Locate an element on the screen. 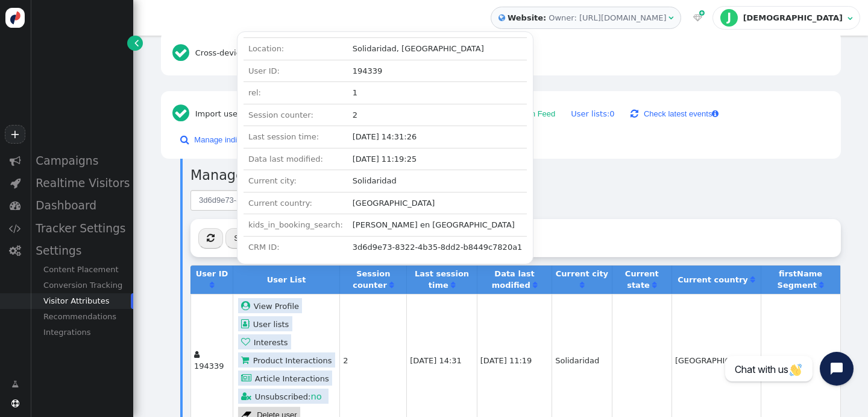 The width and height of the screenshot is (868, 417). span: no is located at coordinates (316, 396).